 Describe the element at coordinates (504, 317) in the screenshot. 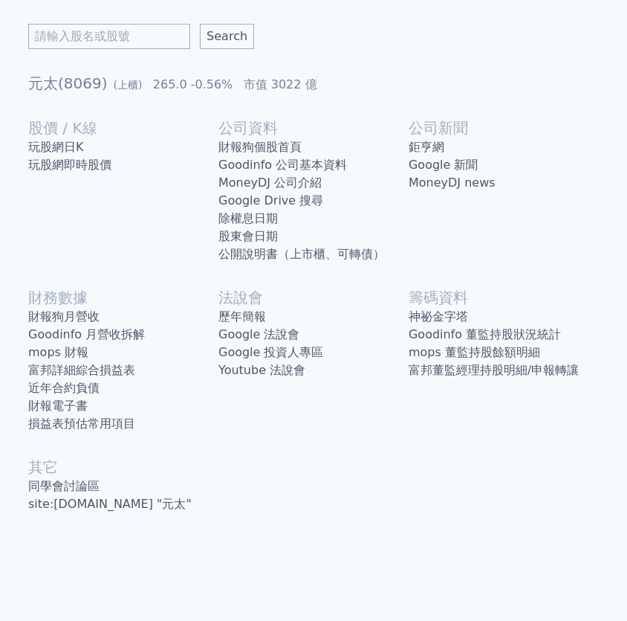

I see `a: 神祕金字塔` at that location.